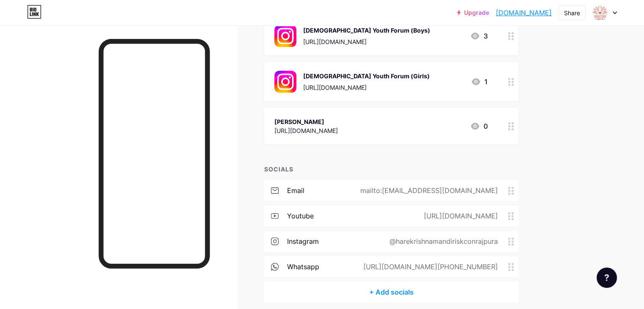 Image resolution: width=644 pixels, height=309 pixels. What do you see at coordinates (300, 216) in the screenshot?
I see `div: youtube` at bounding box center [300, 216].